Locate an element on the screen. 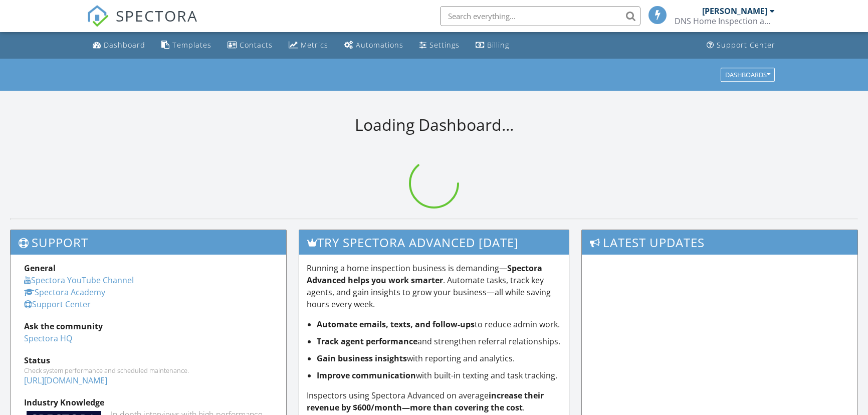 This screenshot has width=868, height=415. strong: Gain business insights is located at coordinates (362, 359).